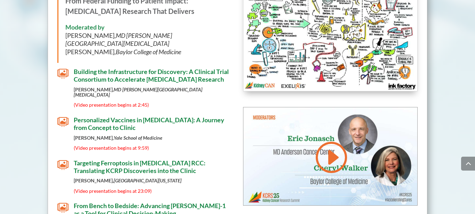 This screenshot has width=475, height=214. Describe the element at coordinates (113, 191) in the screenshot. I see `span: (Video presentation begins at 23:09)` at that location.